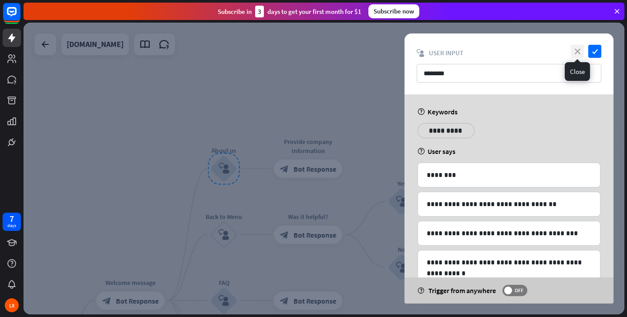  I want to click on div: User says, so click(509, 152).